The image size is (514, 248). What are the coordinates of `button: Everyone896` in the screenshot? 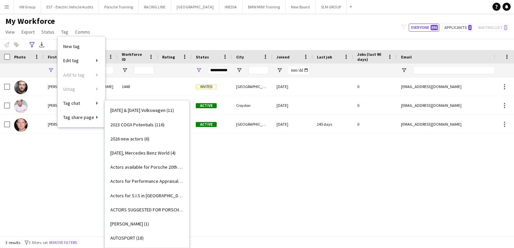 It's located at (424, 28).